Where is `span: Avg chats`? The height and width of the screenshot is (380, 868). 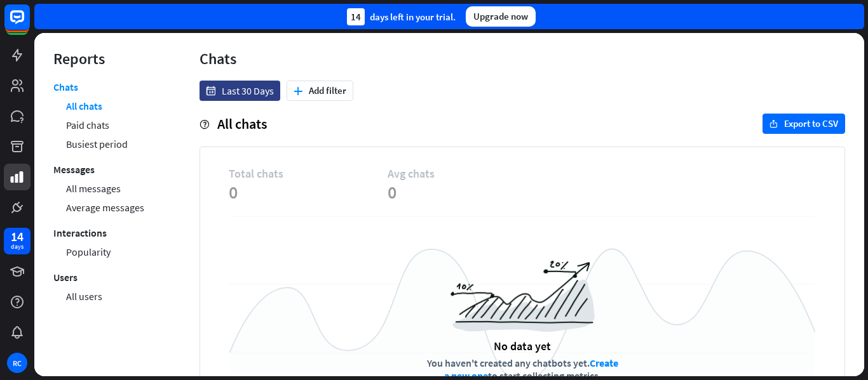
span: Avg chats is located at coordinates (467, 173).